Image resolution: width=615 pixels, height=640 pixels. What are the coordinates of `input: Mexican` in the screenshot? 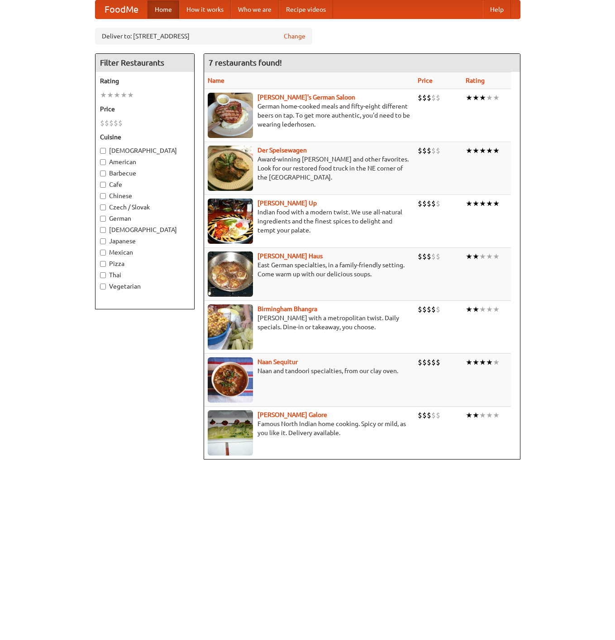 It's located at (103, 252).